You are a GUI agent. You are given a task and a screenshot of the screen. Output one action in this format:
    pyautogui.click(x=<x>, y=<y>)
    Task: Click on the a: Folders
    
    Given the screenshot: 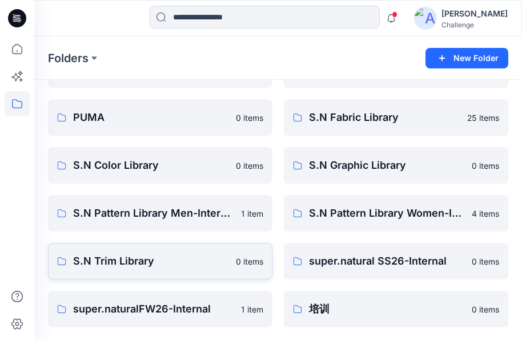 What is the action you would take?
    pyautogui.click(x=68, y=58)
    